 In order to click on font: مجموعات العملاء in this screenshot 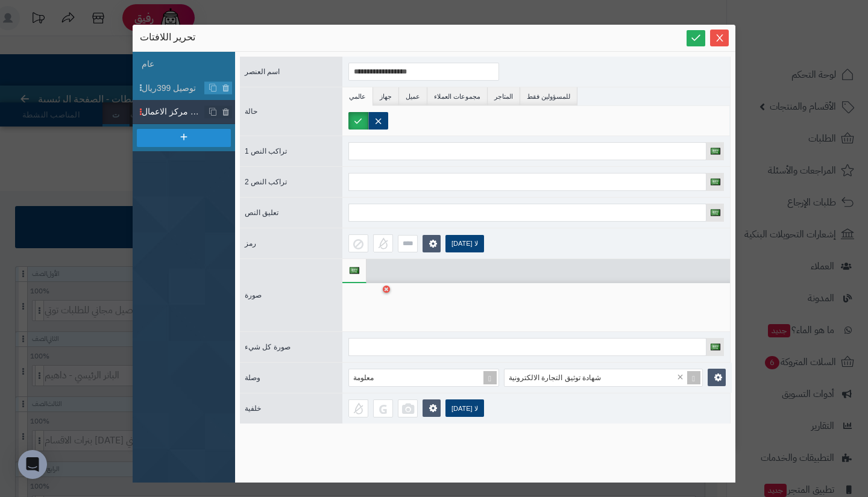, I will do `click(457, 97)`.